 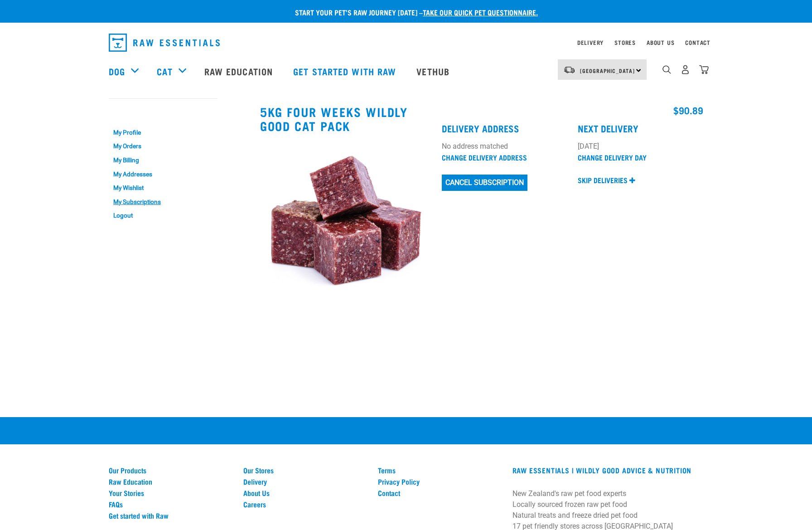 I want to click on a: Your Stories, so click(x=170, y=493).